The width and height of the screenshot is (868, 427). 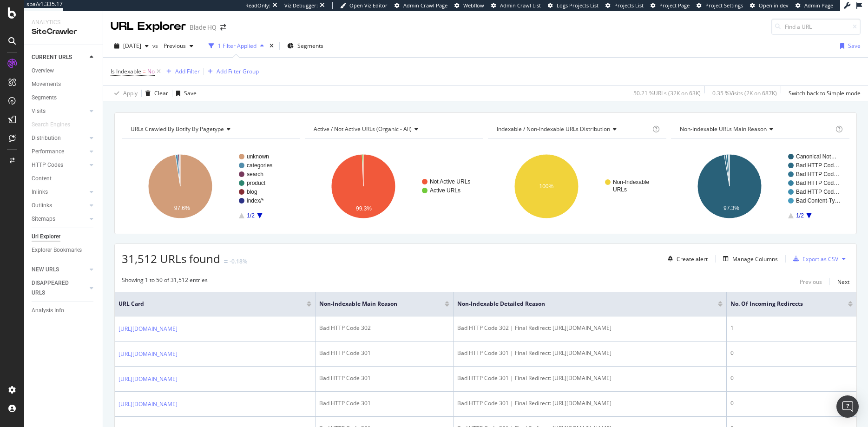 I want to click on span: Non-Indexable Detailed Reason, so click(x=580, y=304).